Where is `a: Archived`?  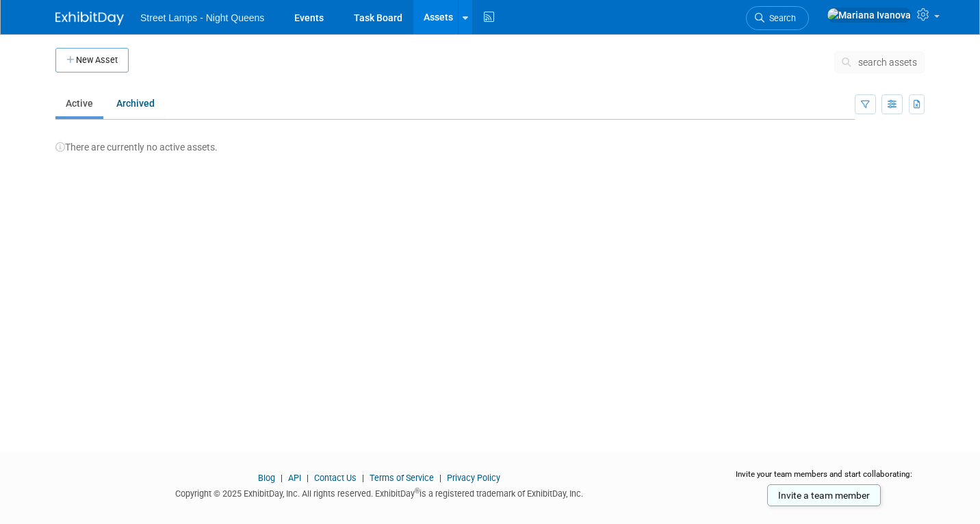 a: Archived is located at coordinates (135, 103).